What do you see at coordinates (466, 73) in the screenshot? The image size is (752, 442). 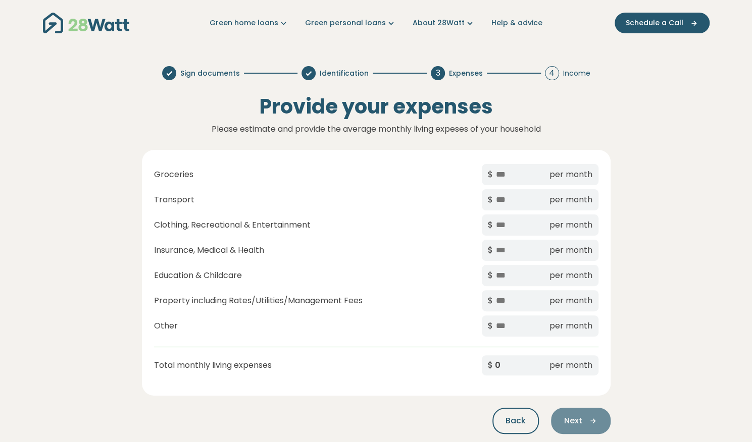 I see `span: Expenses` at bounding box center [466, 73].